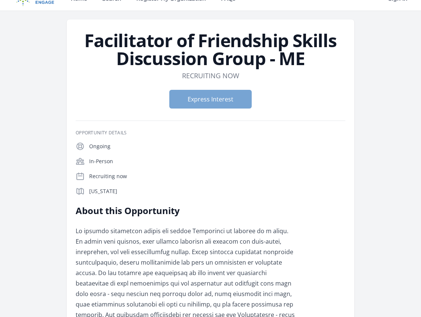  I want to click on p: In-Person, so click(217, 161).